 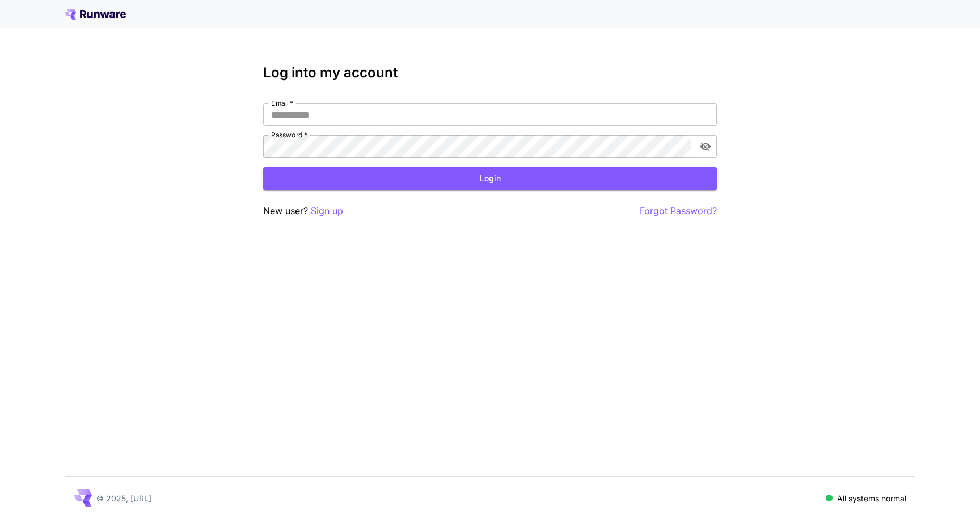 What do you see at coordinates (289, 134) in the screenshot?
I see `label: Password` at bounding box center [289, 134].